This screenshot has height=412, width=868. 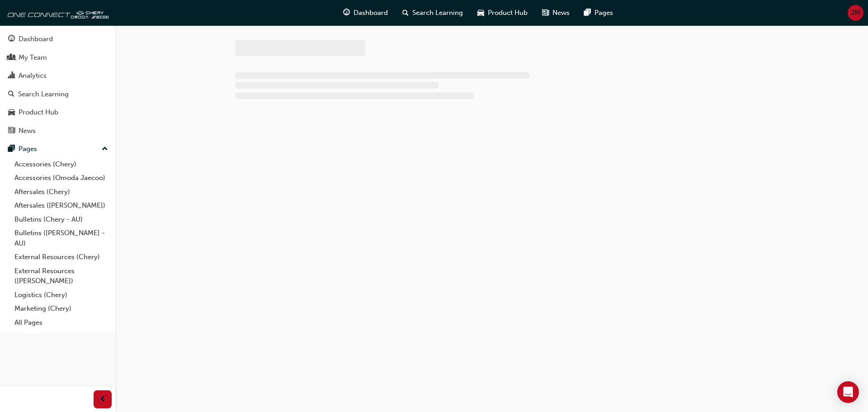 What do you see at coordinates (599, 13) in the screenshot?
I see `a: pages-iconPages` at bounding box center [599, 13].